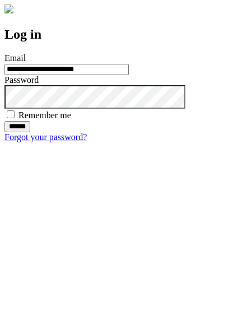  Describe the element at coordinates (126, 34) in the screenshot. I see `h2: Log in` at that location.